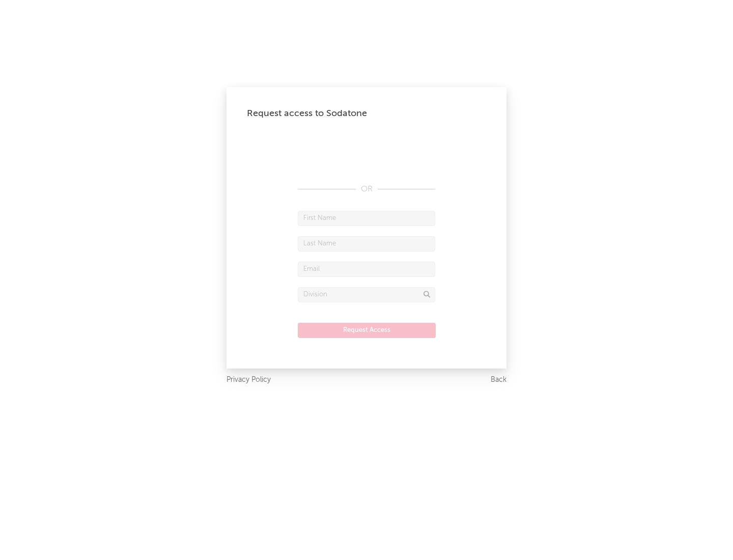 The width and height of the screenshot is (733, 560). Describe the element at coordinates (366, 218) in the screenshot. I see `input: First Name` at that location.